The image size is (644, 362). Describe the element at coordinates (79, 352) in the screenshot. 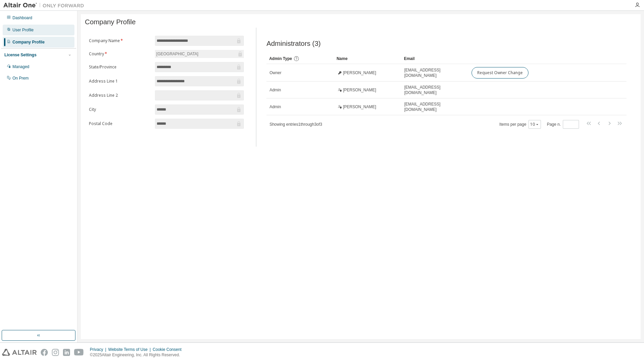

I see `img: youtube.svg` at that location.